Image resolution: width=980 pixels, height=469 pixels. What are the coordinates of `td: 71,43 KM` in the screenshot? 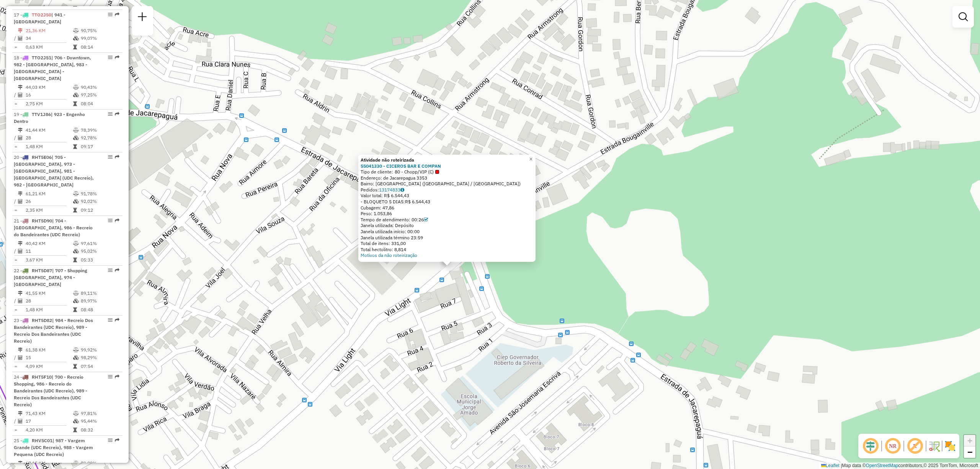 It's located at (49, 413).